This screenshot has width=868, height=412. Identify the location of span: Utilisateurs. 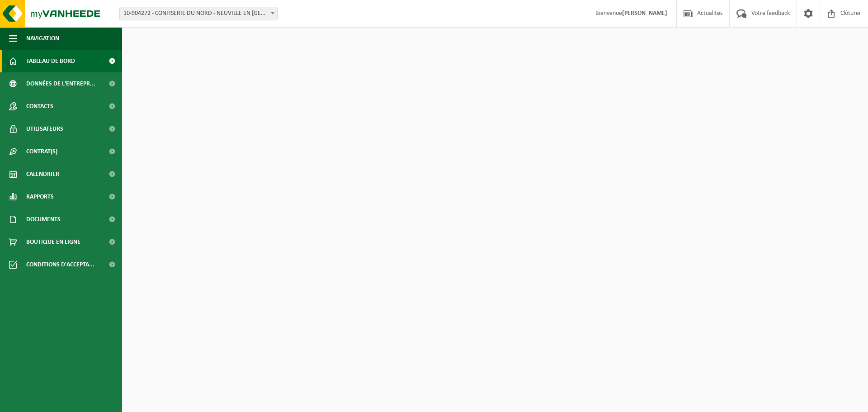
(45, 129).